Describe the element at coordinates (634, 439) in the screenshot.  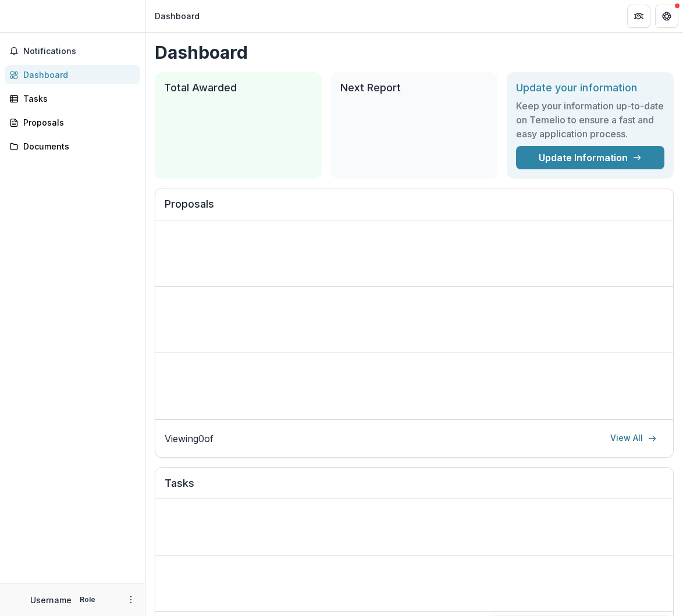
I see `a: View All` at that location.